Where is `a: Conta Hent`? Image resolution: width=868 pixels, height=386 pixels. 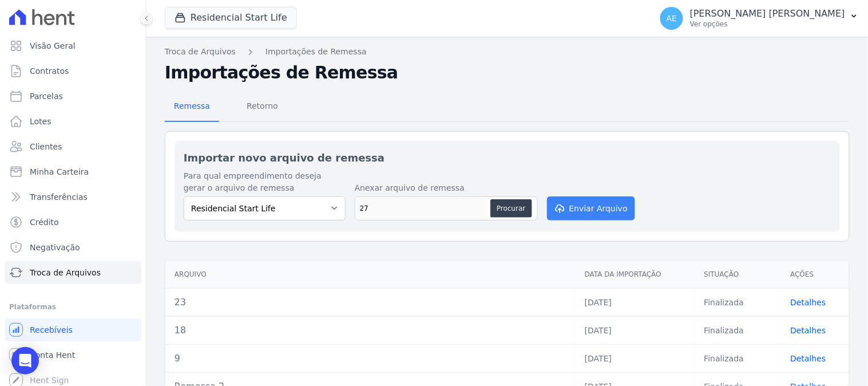 a: Conta Hent is located at coordinates (73, 355).